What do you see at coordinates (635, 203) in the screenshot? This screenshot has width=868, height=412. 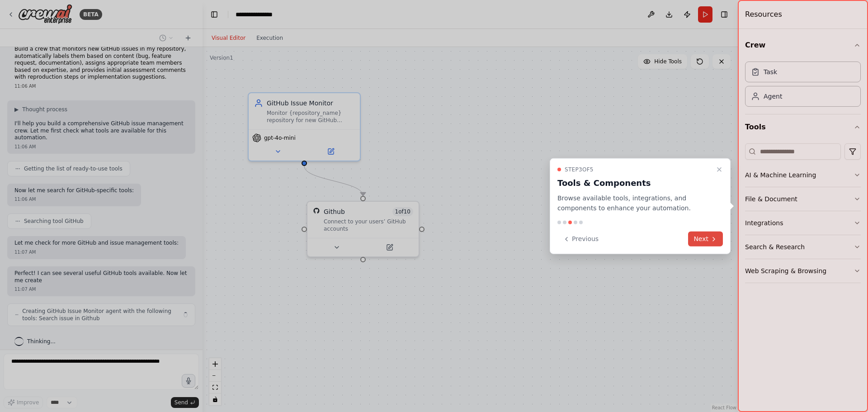 I see `p: Browse available tools, integrations, and components to enhance your automation.` at bounding box center [635, 203].